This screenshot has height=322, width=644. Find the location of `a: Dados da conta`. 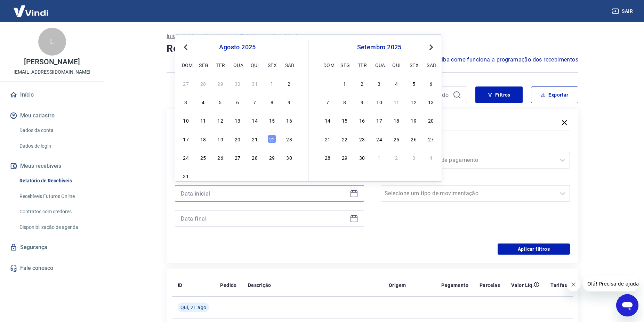

a: Dados da conta is located at coordinates (56, 130).